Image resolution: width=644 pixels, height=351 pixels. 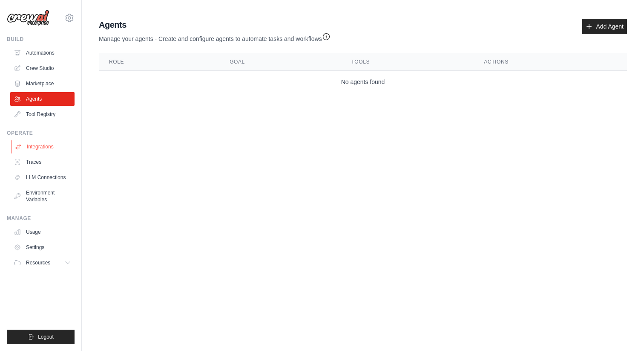 What do you see at coordinates (42, 196) in the screenshot?
I see `a: Environment Variables` at bounding box center [42, 196].